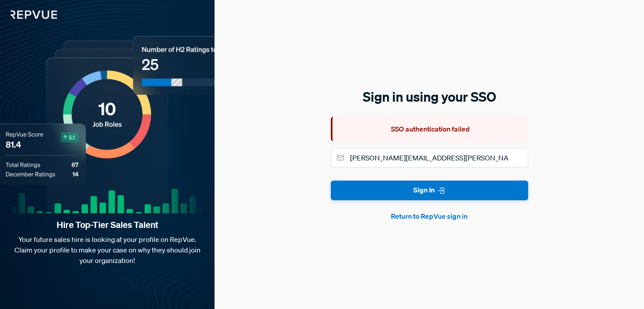 The image size is (644, 309). Describe the element at coordinates (430, 216) in the screenshot. I see `button: Return to RepVue sign in` at that location.